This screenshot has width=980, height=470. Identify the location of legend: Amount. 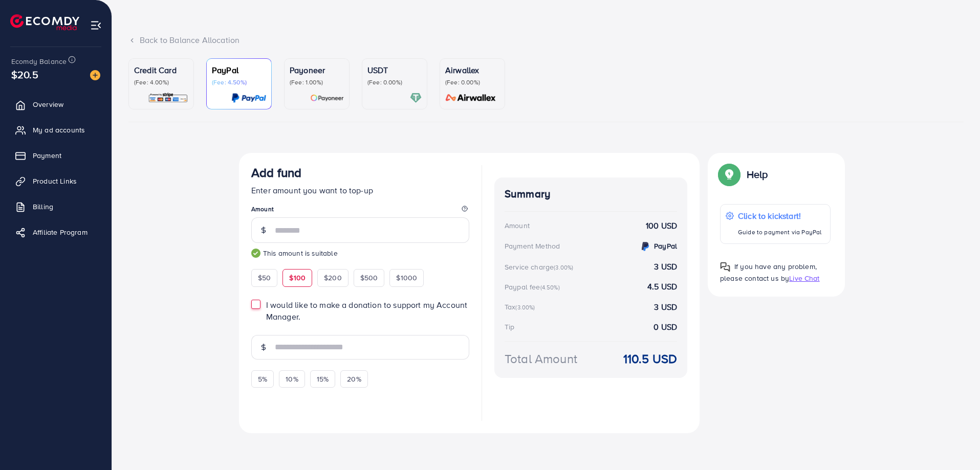
(360, 211).